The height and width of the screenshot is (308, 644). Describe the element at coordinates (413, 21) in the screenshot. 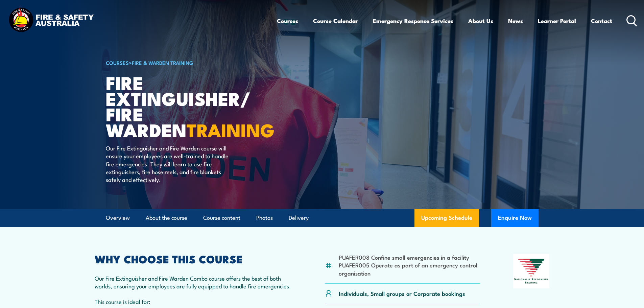

I see `a: Emergency Response Services` at that location.